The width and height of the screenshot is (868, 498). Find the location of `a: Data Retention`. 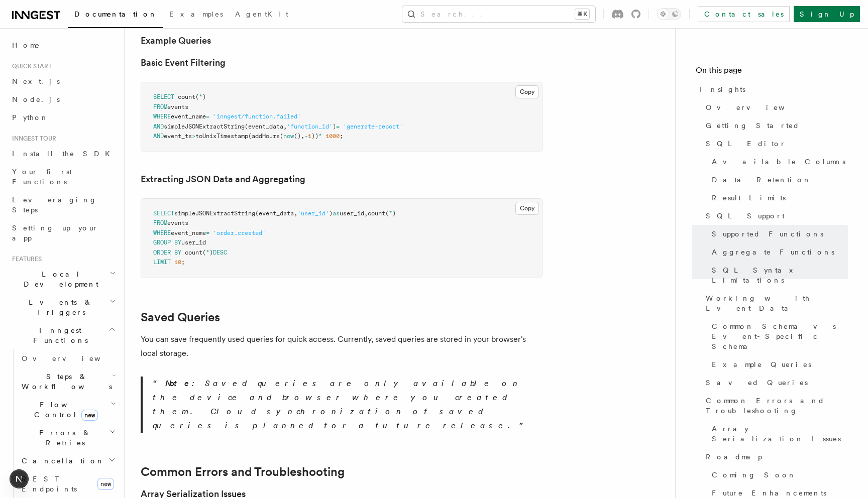

a: Data Retention is located at coordinates (777, 180).